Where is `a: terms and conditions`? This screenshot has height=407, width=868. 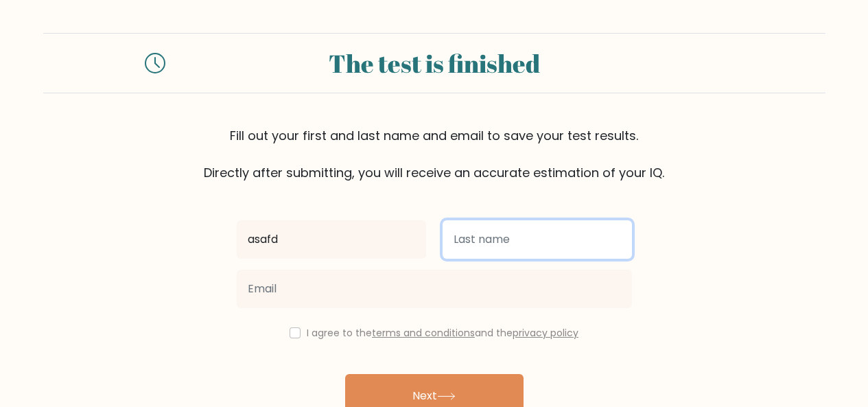 a: terms and conditions is located at coordinates (423, 333).